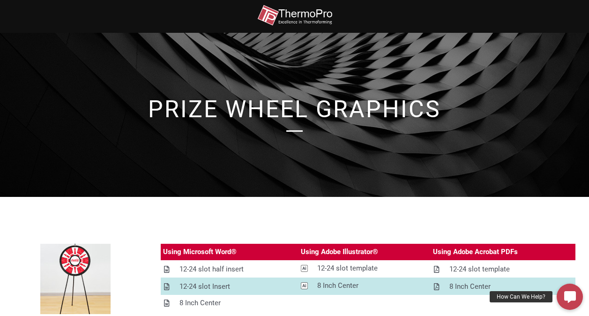  What do you see at coordinates (295, 109) in the screenshot?
I see `h1: prize Wheel Graphics` at bounding box center [295, 109].